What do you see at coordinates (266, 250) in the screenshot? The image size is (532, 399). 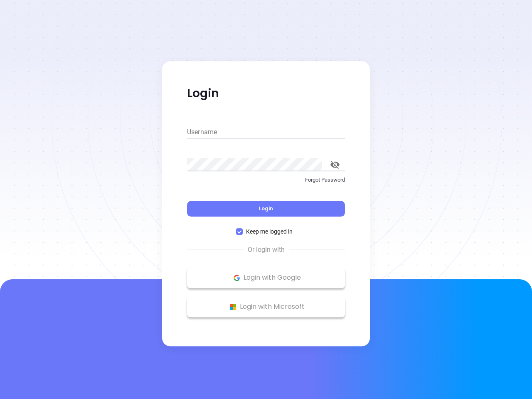 I see `span: Or login with` at bounding box center [266, 250].